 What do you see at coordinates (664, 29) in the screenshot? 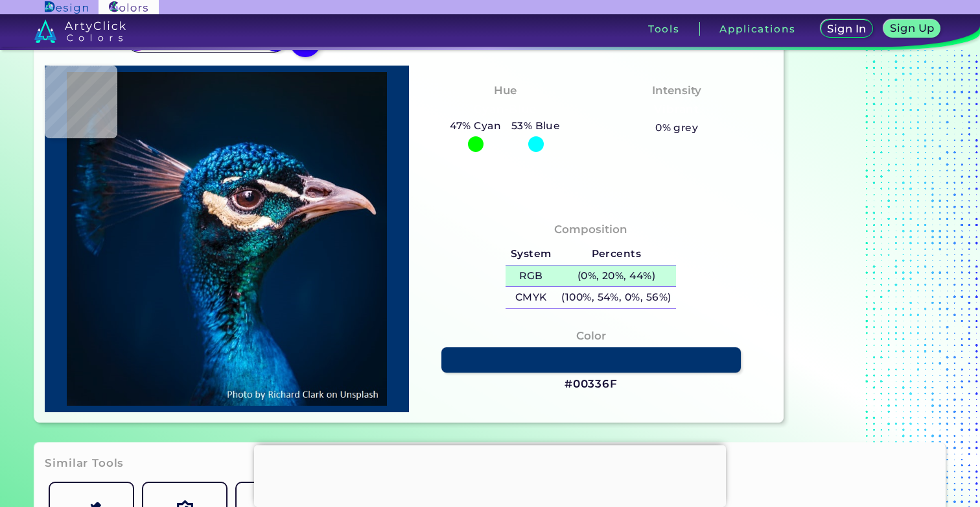
I see `h3: Tools` at bounding box center [664, 29].